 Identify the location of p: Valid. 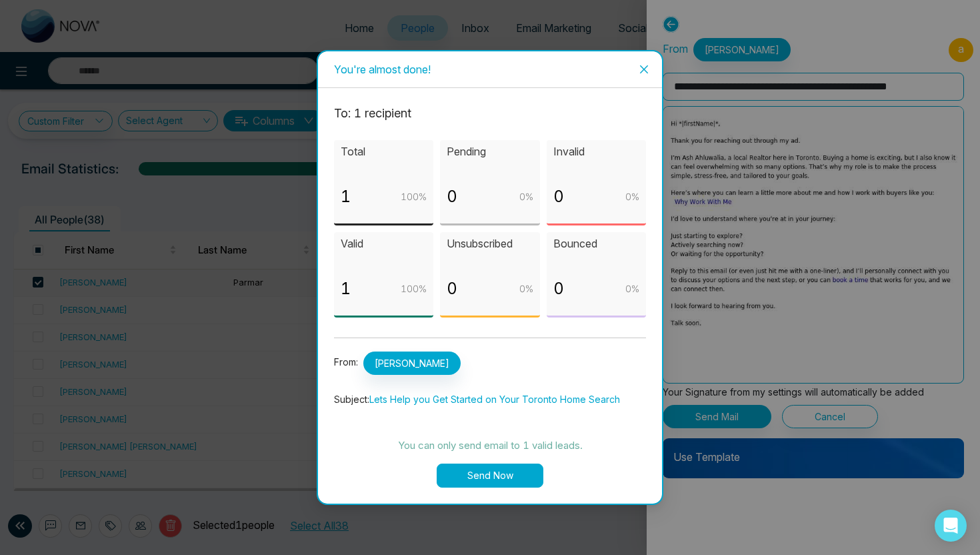
(383, 243).